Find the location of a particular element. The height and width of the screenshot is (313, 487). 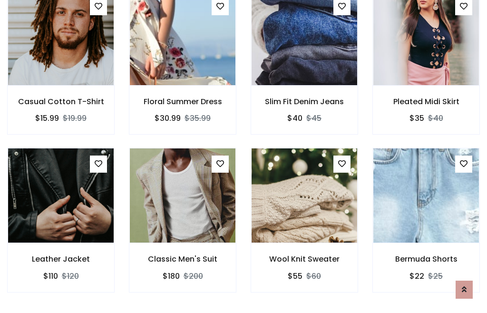

h6: Casual Cotton T-Shirt is located at coordinates (61, 101).